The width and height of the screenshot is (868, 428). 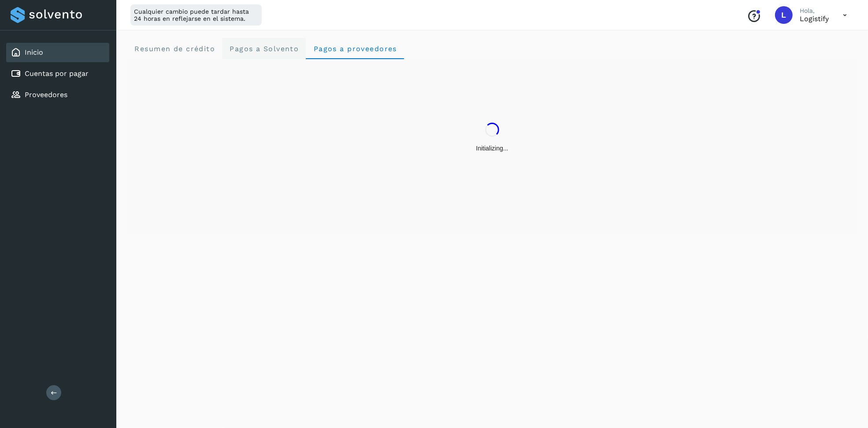 What do you see at coordinates (58, 73) in the screenshot?
I see `div: Cuentas por pagar` at bounding box center [58, 73].